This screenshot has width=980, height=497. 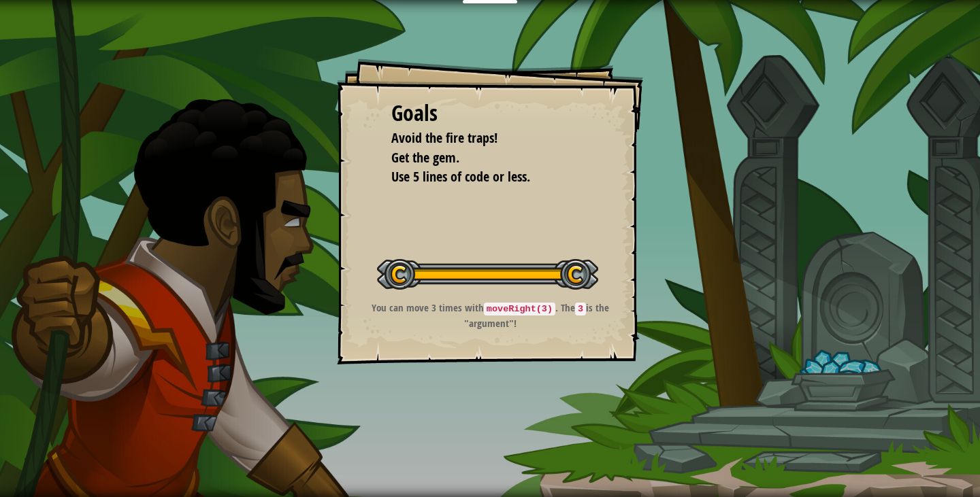 I want to click on span: Avoid the fire traps!, so click(x=444, y=137).